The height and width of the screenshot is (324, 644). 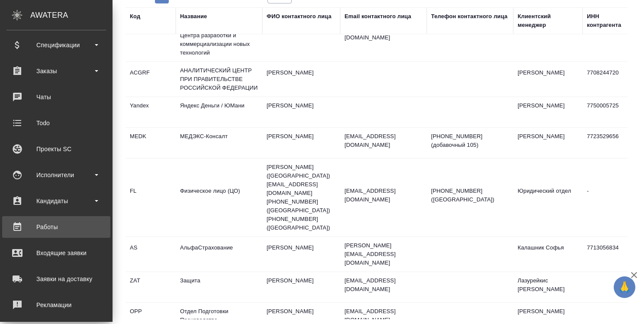 What do you see at coordinates (607, 80) in the screenshot?
I see `td: 7708244720` at bounding box center [607, 80].